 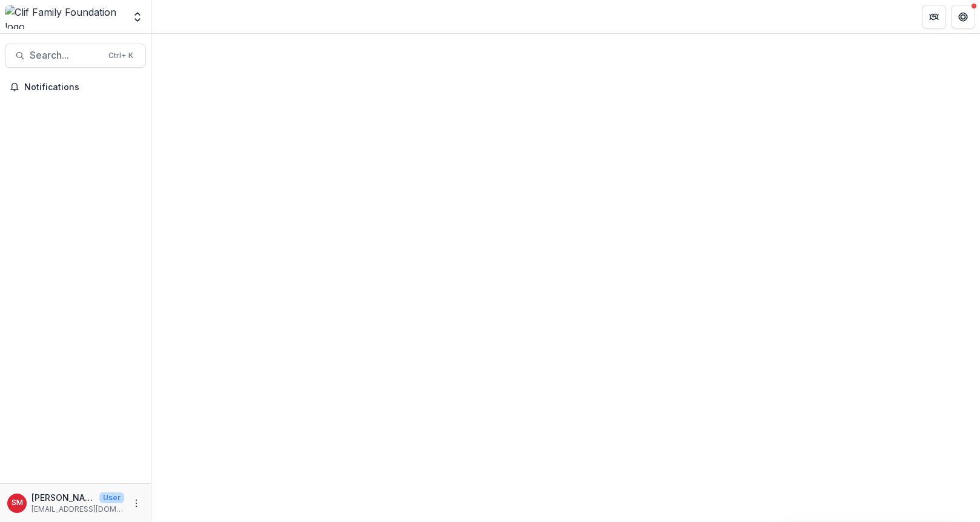 I want to click on p: User, so click(x=111, y=498).